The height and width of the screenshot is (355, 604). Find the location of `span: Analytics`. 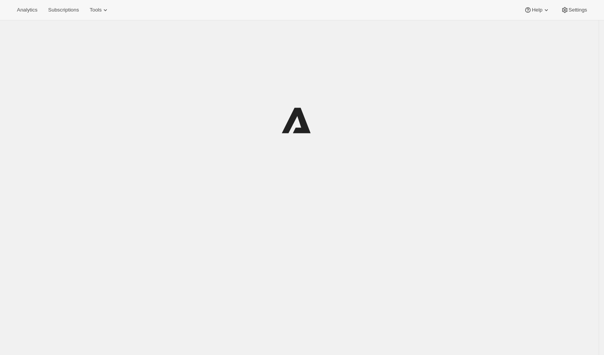

span: Analytics is located at coordinates (27, 10).